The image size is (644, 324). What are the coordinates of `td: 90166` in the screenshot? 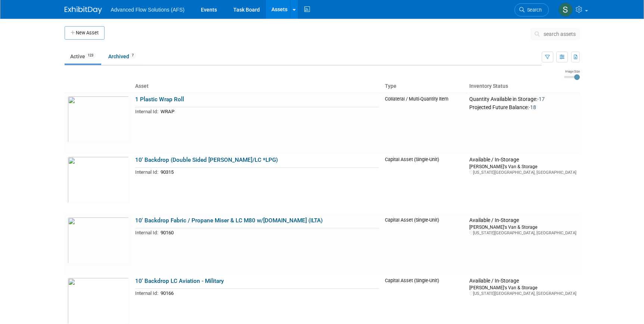 It's located at (269, 293).